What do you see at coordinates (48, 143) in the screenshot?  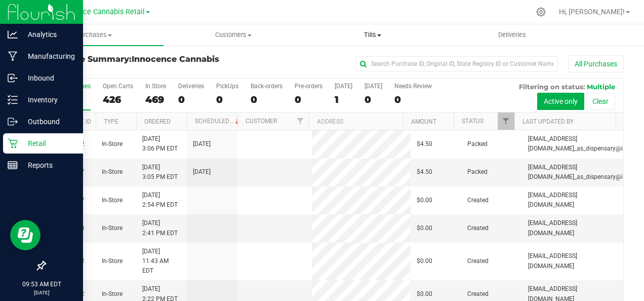 I see `p: Retail` at bounding box center [48, 143].